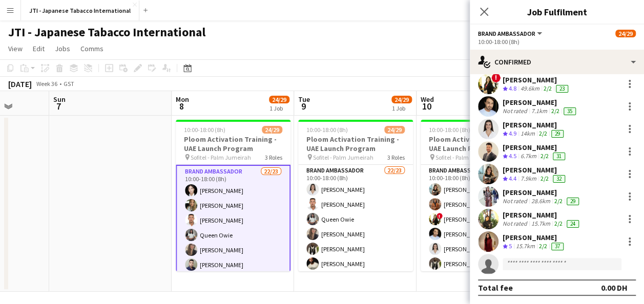 The width and height of the screenshot is (644, 304). What do you see at coordinates (16, 49) in the screenshot?
I see `span: View` at bounding box center [16, 49].